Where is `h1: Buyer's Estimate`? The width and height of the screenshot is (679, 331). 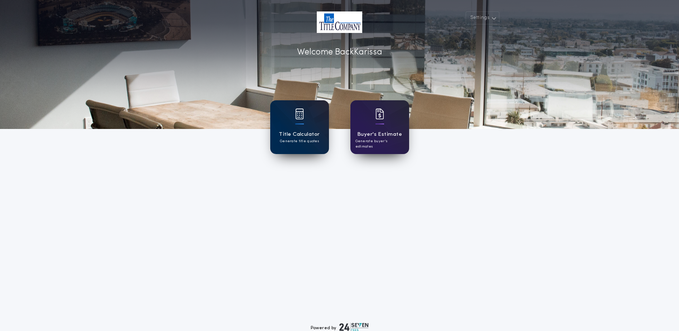
h1: Buyer's Estimate is located at coordinates (380, 134).